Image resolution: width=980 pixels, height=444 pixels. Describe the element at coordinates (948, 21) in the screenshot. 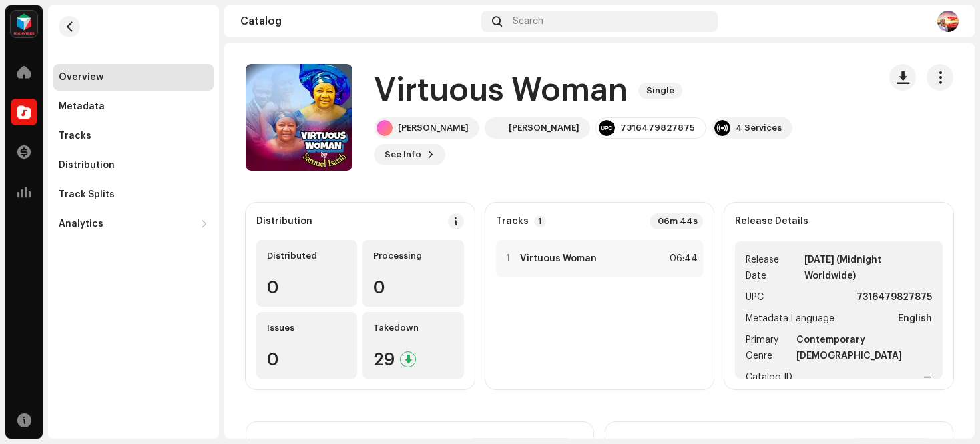

I see `img: 687407f1-d5cc-4967-9510-f25566e1c33b` at that location.